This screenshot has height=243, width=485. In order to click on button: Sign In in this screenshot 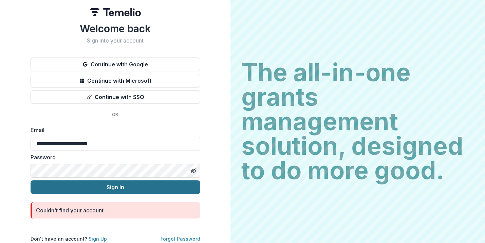, I will do `click(116, 187)`.